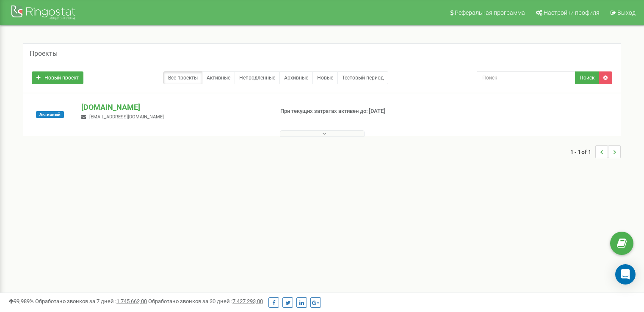 The width and height of the screenshot is (644, 312). What do you see at coordinates (572, 13) in the screenshot?
I see `span: Настройки профиля` at bounding box center [572, 13].